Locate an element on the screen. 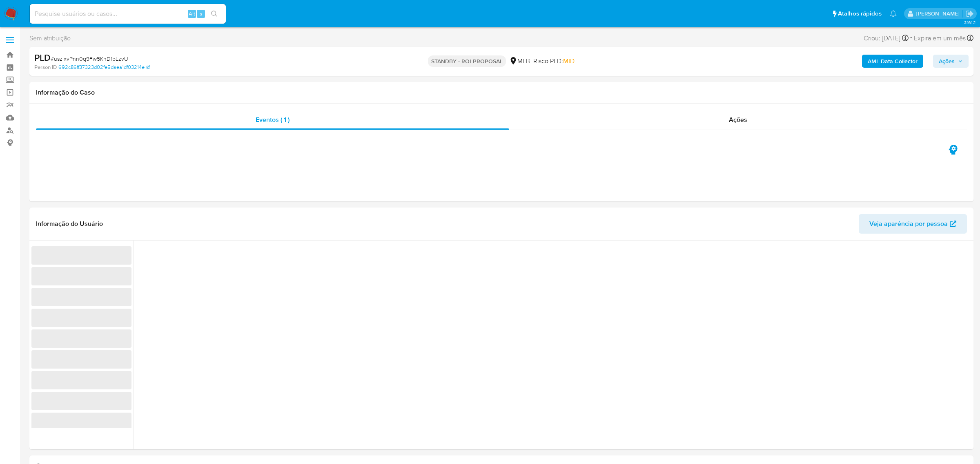 The width and height of the screenshot is (980, 464). span: MID is located at coordinates (569, 61).